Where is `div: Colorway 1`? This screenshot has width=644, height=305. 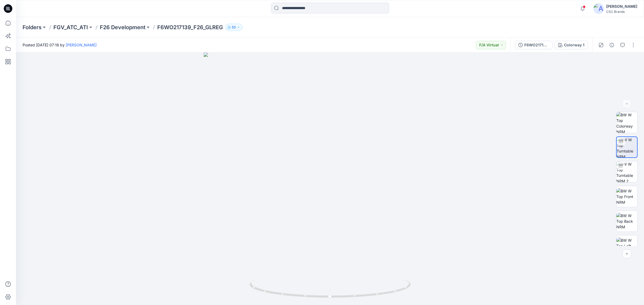
div: Colorway 1 is located at coordinates (574, 45).